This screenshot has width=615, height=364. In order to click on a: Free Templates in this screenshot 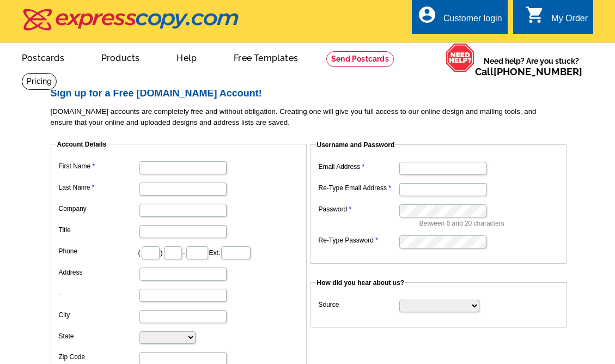, I will do `click(266, 56)`.